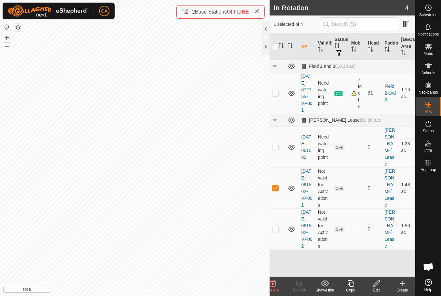  I want to click on span: Delete, so click(273, 290).